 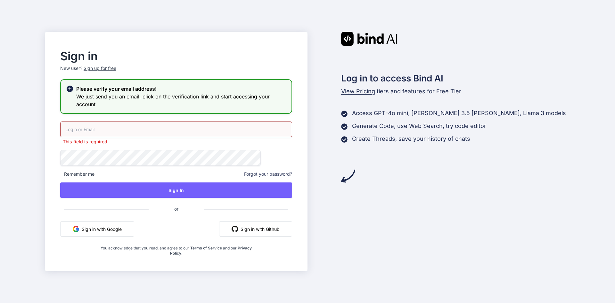 I want to click on p: Create Threads, save your history of chats, so click(x=411, y=139).